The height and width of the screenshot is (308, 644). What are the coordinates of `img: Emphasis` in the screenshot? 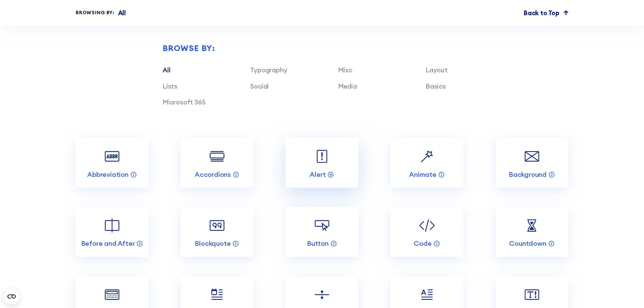 It's located at (532, 294).